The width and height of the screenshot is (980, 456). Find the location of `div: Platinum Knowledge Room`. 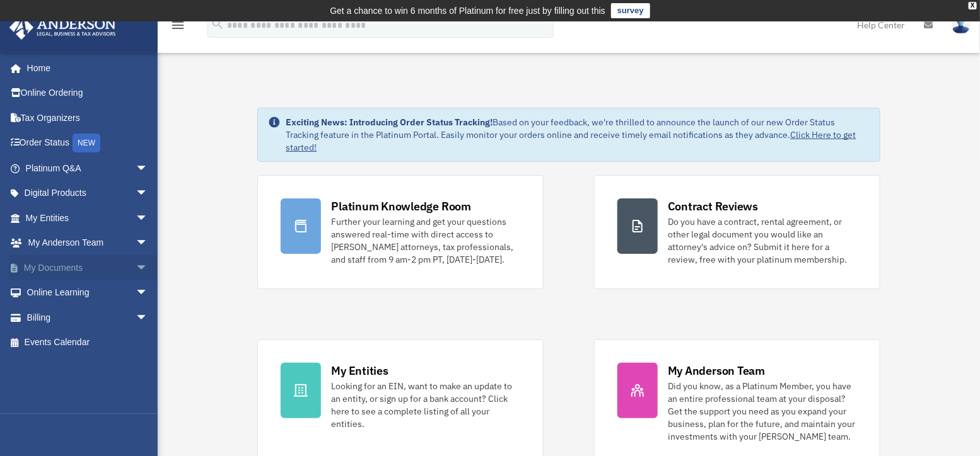

div: Platinum Knowledge Room is located at coordinates (401, 206).